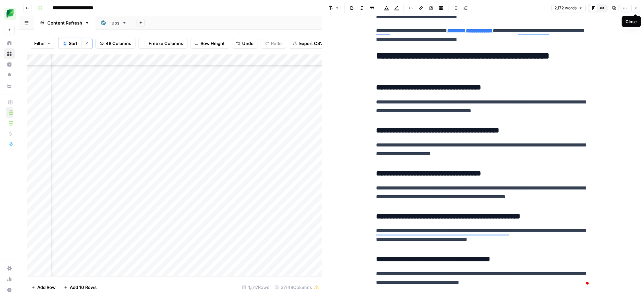 This screenshot has width=644, height=298. What do you see at coordinates (166, 43) in the screenshot?
I see `span: Freeze Columns` at bounding box center [166, 43].